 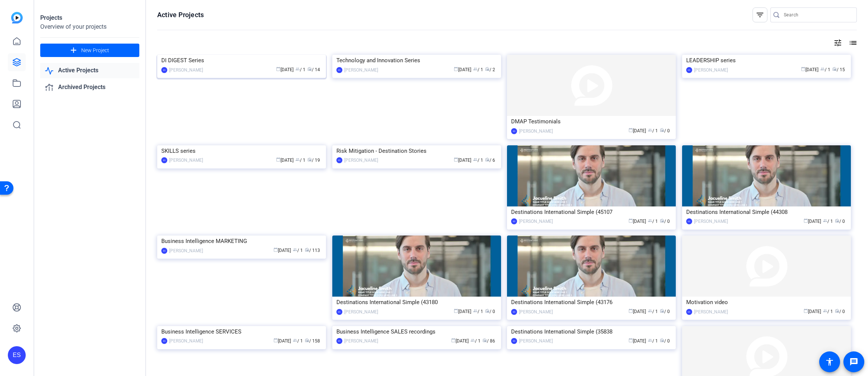 What do you see at coordinates (854, 362) in the screenshot?
I see `mat-icon: message` at bounding box center [854, 362].